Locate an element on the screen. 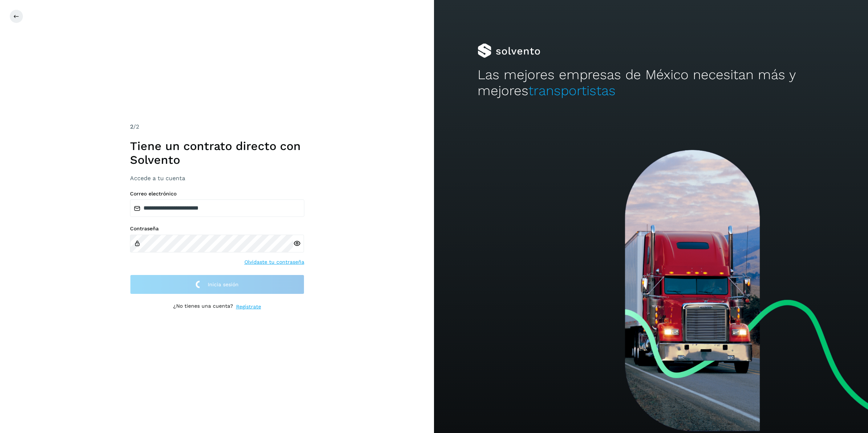 The height and width of the screenshot is (433, 868). h3: Accede a tu cuenta is located at coordinates (217, 178).